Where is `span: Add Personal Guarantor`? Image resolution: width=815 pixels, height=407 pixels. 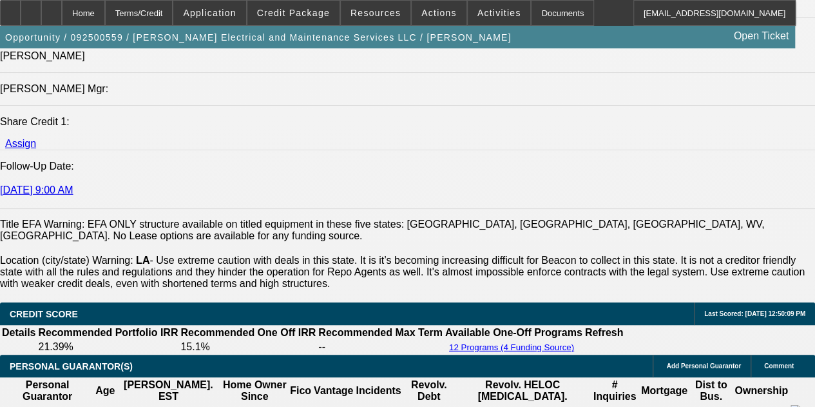
span: Add Personal Guarantor is located at coordinates (703, 365).